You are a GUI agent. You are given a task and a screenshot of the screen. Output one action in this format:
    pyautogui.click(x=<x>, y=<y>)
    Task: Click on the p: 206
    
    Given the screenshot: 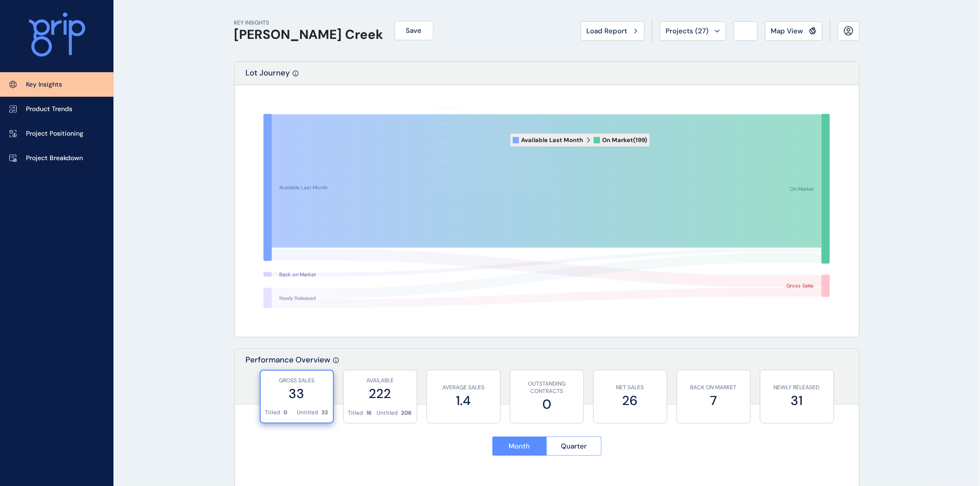 What is the action you would take?
    pyautogui.click(x=406, y=413)
    